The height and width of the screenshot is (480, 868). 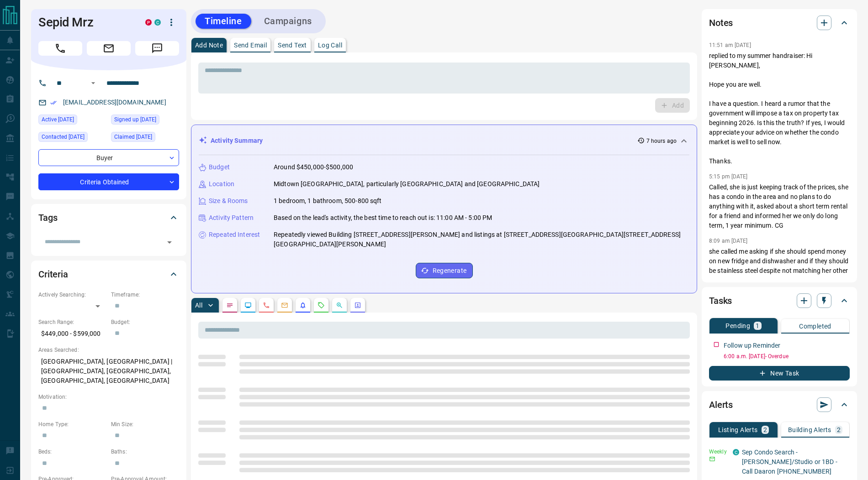 What do you see at coordinates (72, 138) in the screenshot?
I see `div: Mon Sep 15 2025` at bounding box center [72, 138].